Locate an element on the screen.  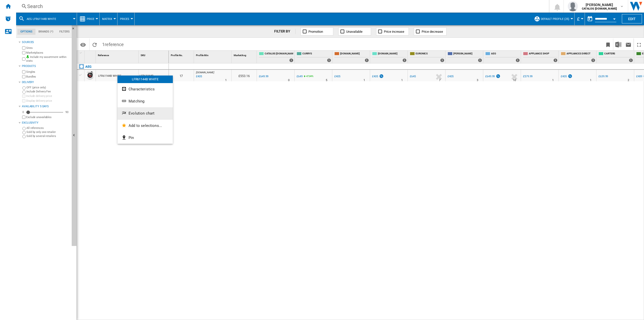
span: Matching is located at coordinates (136, 101).